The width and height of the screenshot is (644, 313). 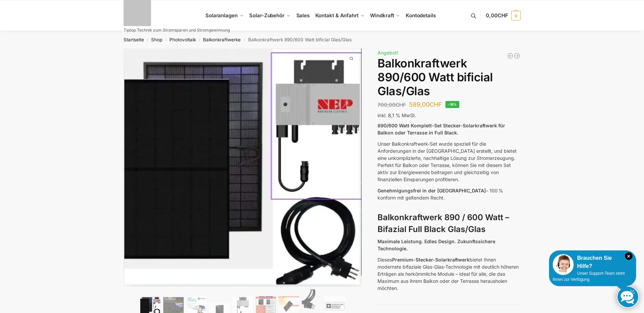 I want to click on span: Kontodetails, so click(x=420, y=15).